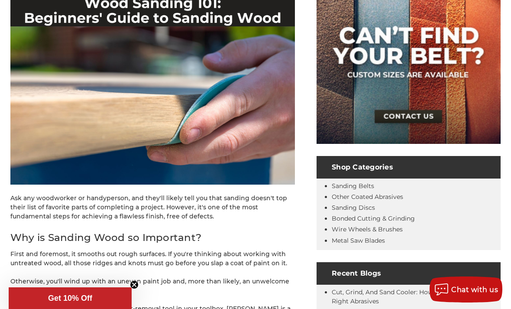 The width and height of the screenshot is (511, 309). I want to click on button: Close teaser, so click(134, 285).